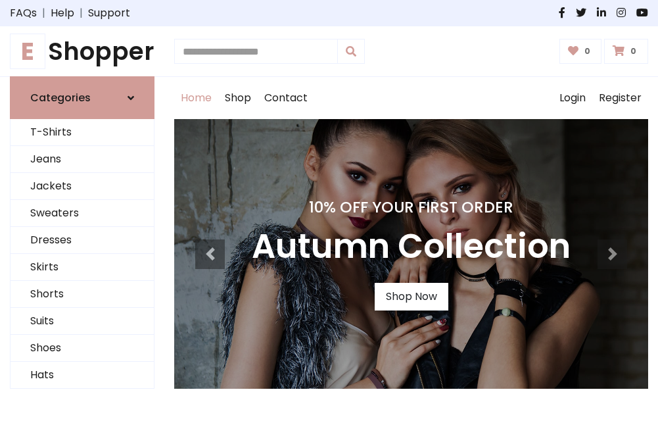 This screenshot has width=658, height=423. Describe the element at coordinates (23, 13) in the screenshot. I see `a: FAQs` at that location.